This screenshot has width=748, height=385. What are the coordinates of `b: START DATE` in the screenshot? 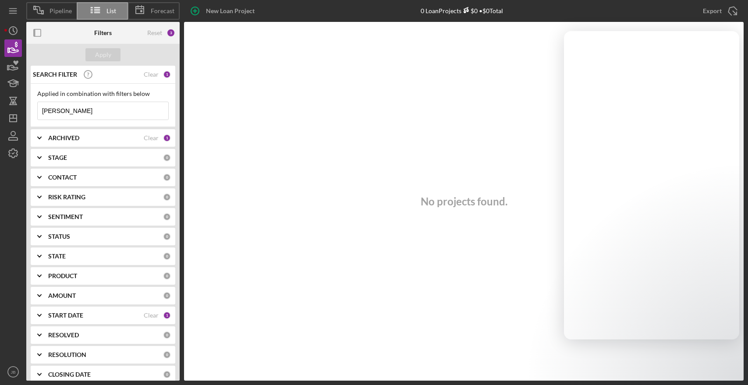 It's located at (66, 316).